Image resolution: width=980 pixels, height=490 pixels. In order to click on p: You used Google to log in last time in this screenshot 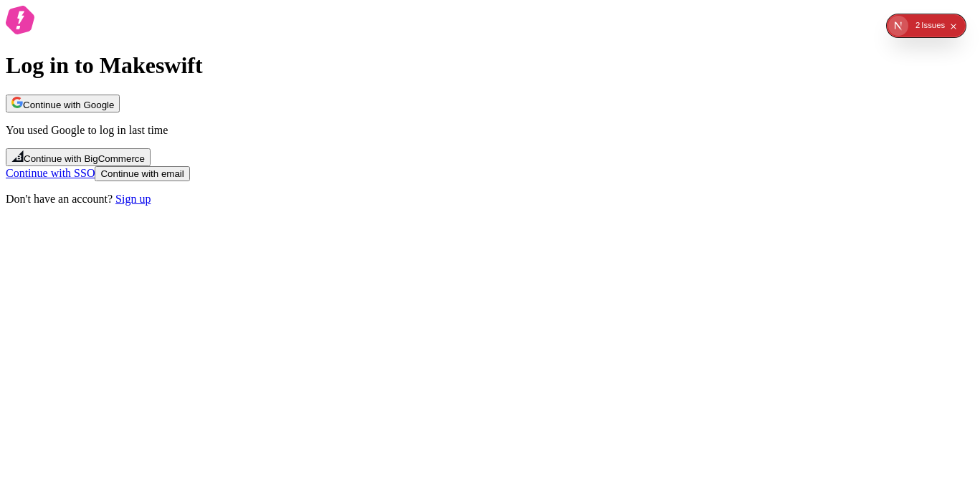, I will do `click(490, 130)`.